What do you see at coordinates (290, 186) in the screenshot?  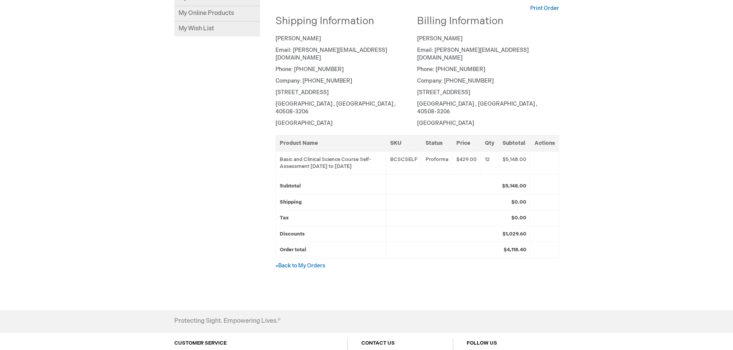 I see `strong: Subtotal` at bounding box center [290, 186].